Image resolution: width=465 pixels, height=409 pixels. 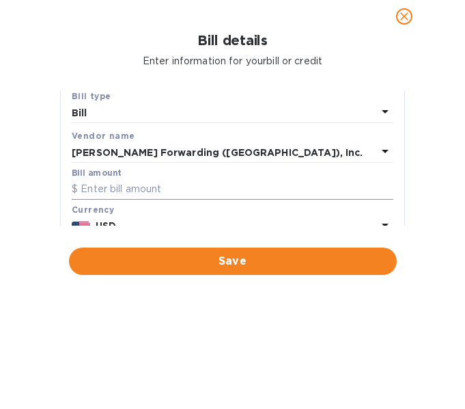 What do you see at coordinates (233, 261) in the screenshot?
I see `span: Save` at bounding box center [233, 261].